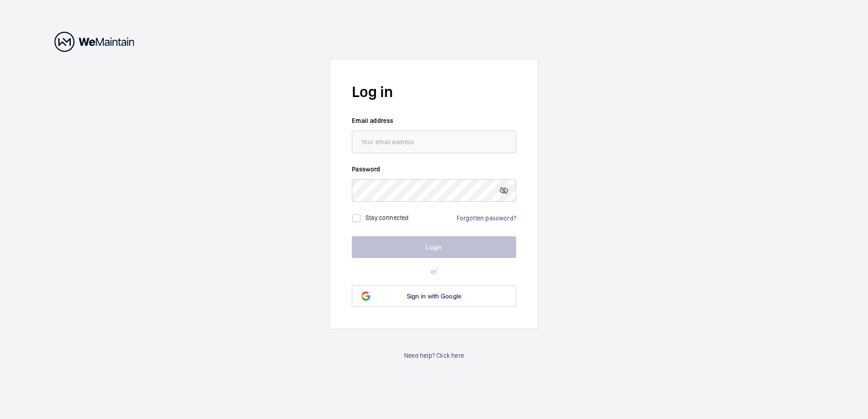  What do you see at coordinates (434, 247) in the screenshot?
I see `button: Login` at bounding box center [434, 247].